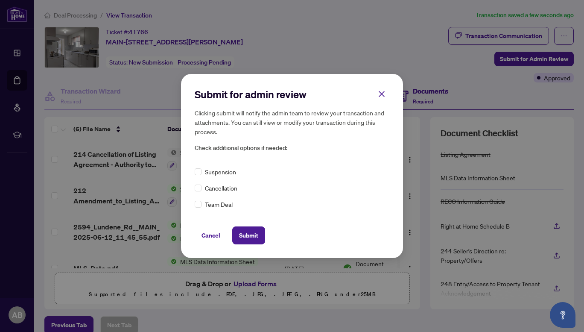 The width and height of the screenshot is (584, 332). What do you see at coordinates (292, 94) in the screenshot?
I see `h2: Submit for admin review` at bounding box center [292, 94].